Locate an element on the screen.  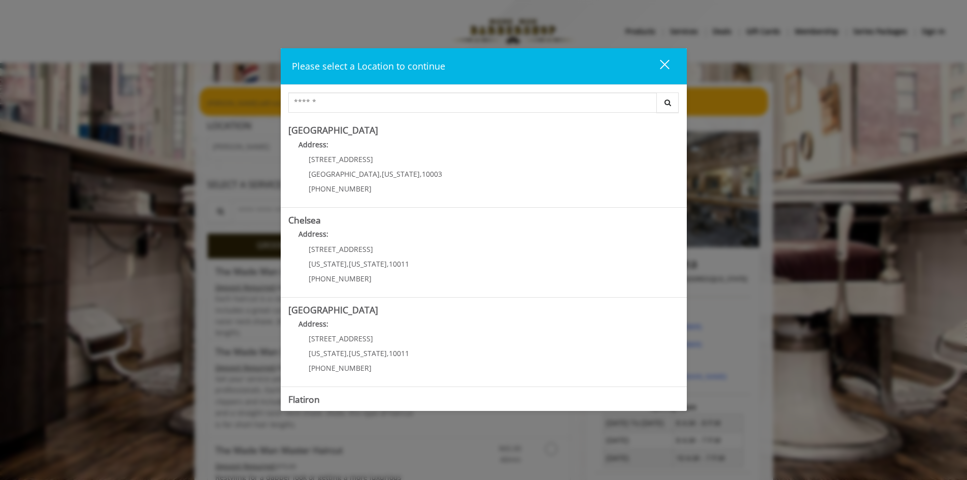
button: close dialog is located at coordinates (658, 66).